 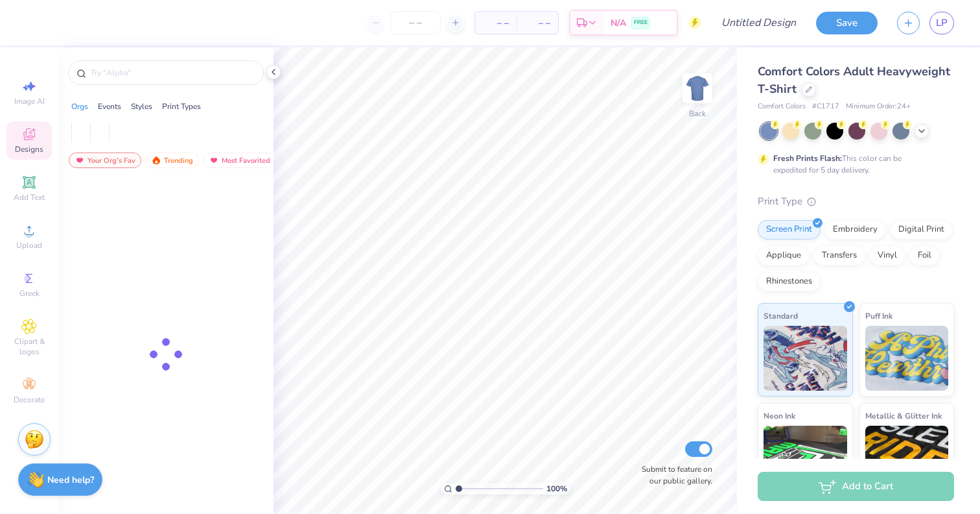 I want to click on div: Most Favorited, so click(x=239, y=160).